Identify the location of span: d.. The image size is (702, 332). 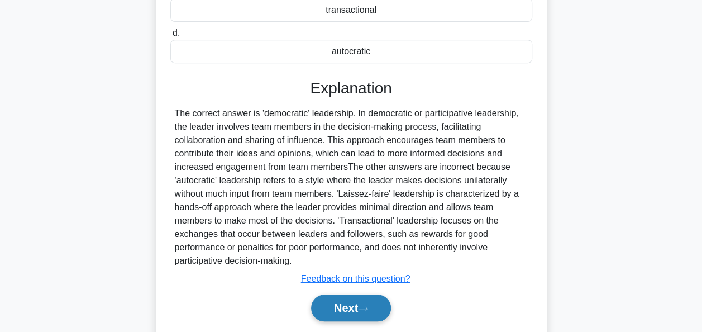
(176, 32).